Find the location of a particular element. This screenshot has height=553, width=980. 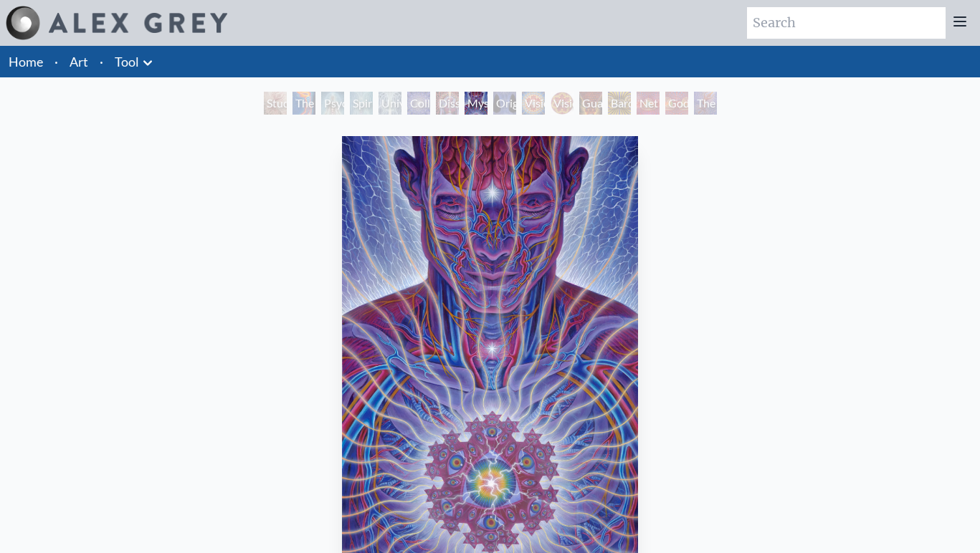

div: Spiritual Energy System is located at coordinates (361, 103).